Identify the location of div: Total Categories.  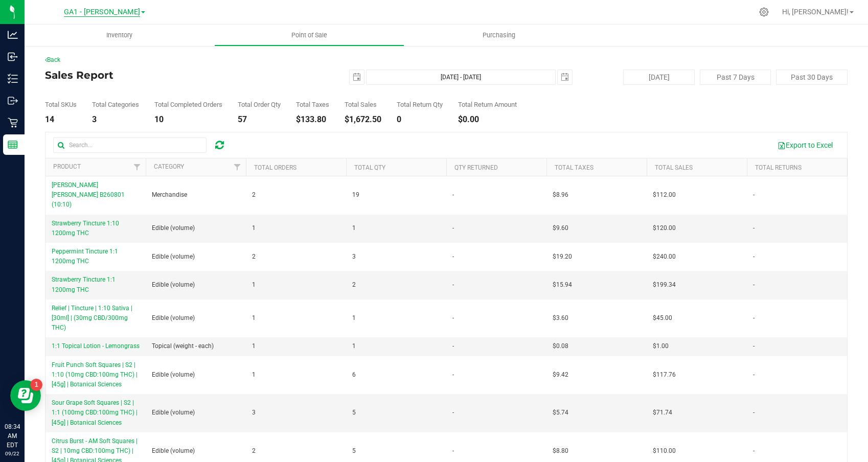
(116, 105).